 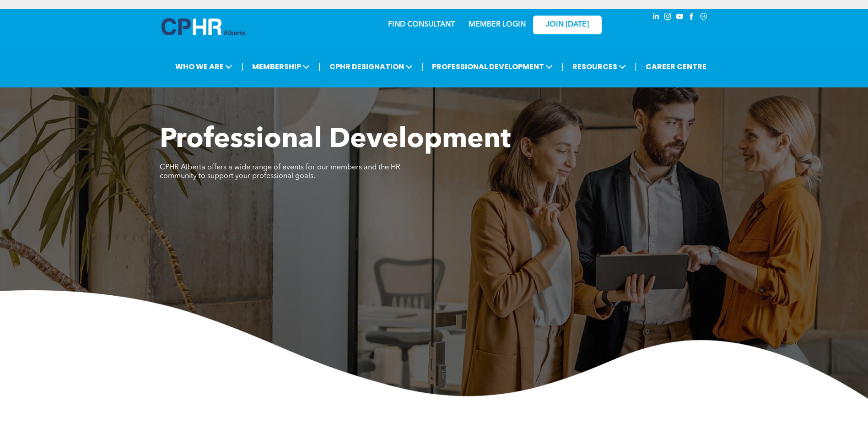 What do you see at coordinates (421, 25) in the screenshot?
I see `a: FIND CONSULTANT` at bounding box center [421, 25].